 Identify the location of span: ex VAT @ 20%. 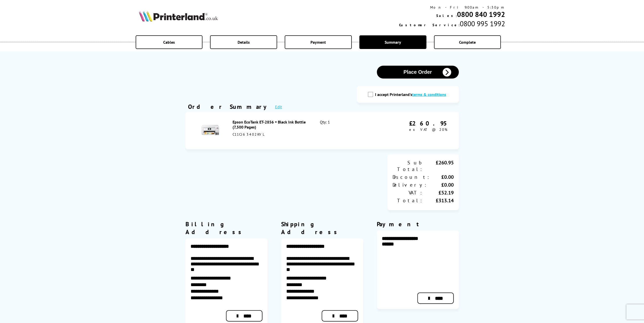
(428, 130).